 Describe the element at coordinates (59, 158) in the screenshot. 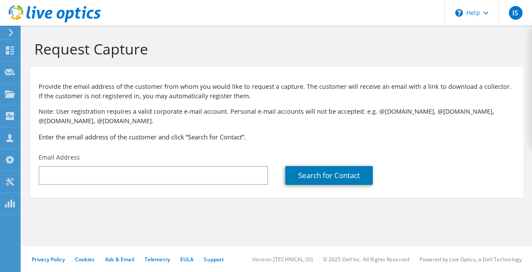

I see `label: Email Address` at that location.